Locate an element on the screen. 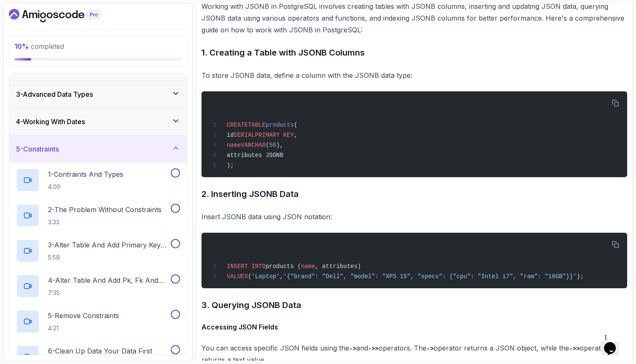  span: 1 is located at coordinates (5, 7).